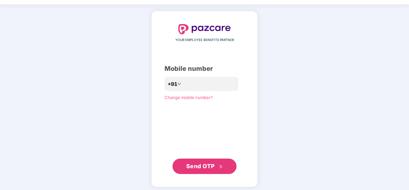 This screenshot has height=190, width=409. Describe the element at coordinates (189, 97) in the screenshot. I see `span: Change mobile number?` at that location.